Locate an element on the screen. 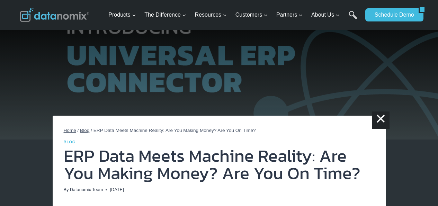 The image size is (438, 206). a: Search is located at coordinates (353, 18).